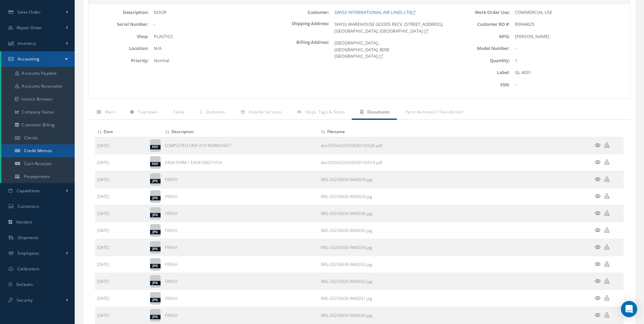 This screenshot has height=324, width=644. What do you see at coordinates (209, 49) in the screenshot?
I see `div: N/A` at bounding box center [209, 49].